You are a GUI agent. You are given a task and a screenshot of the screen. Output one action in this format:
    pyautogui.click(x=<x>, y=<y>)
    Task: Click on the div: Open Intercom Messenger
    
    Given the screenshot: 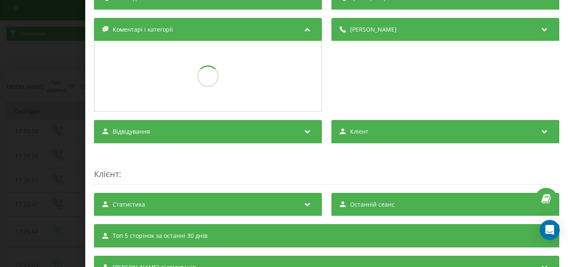 What is the action you would take?
    pyautogui.click(x=550, y=230)
    